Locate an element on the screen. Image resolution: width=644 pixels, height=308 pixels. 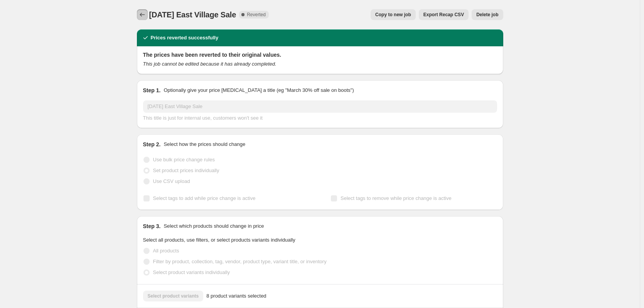
h2: The prices have been reverted to their original values. is located at coordinates (320, 55).